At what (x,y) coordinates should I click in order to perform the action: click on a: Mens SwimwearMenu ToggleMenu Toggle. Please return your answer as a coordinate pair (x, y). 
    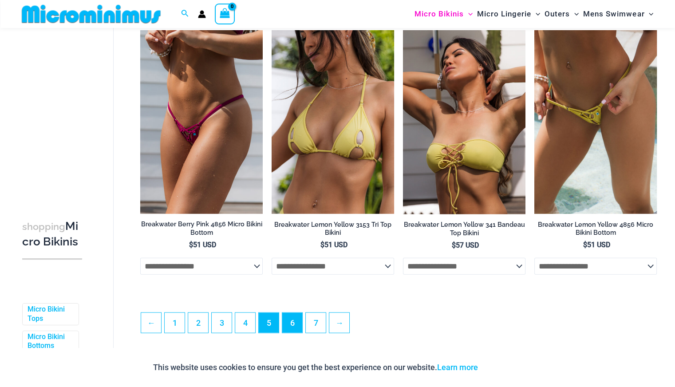
    Looking at the image, I should click on (618, 14).